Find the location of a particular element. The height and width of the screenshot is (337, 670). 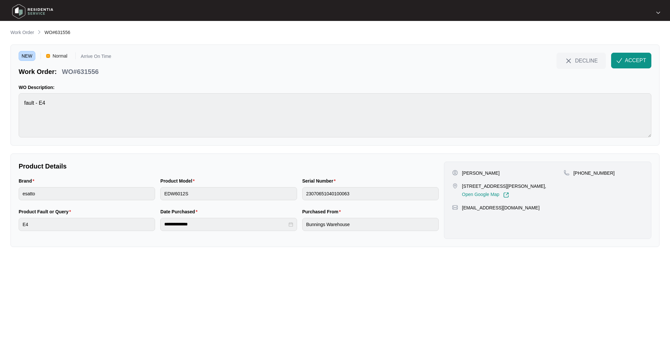

input: Purchased From is located at coordinates (370, 224).